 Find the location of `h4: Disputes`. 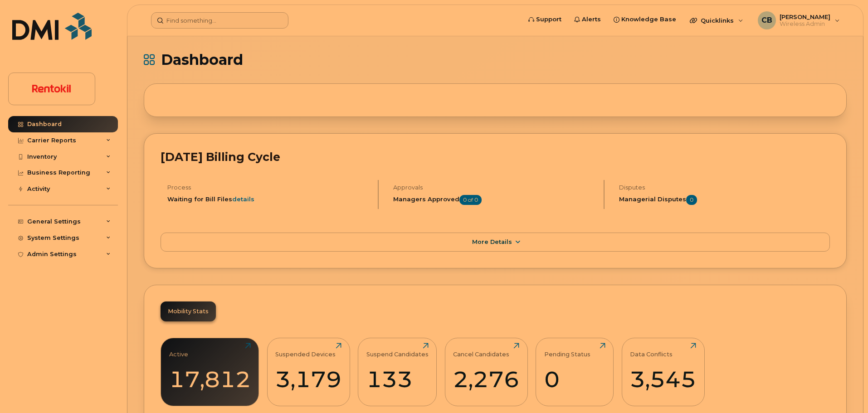

h4: Disputes is located at coordinates (724, 187).